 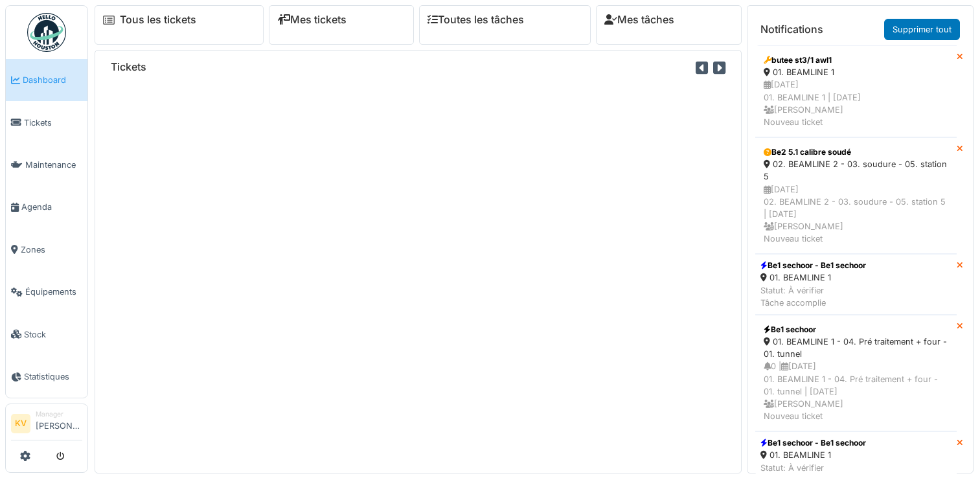 What do you see at coordinates (791, 29) in the screenshot?
I see `h6: Notifications` at bounding box center [791, 29].